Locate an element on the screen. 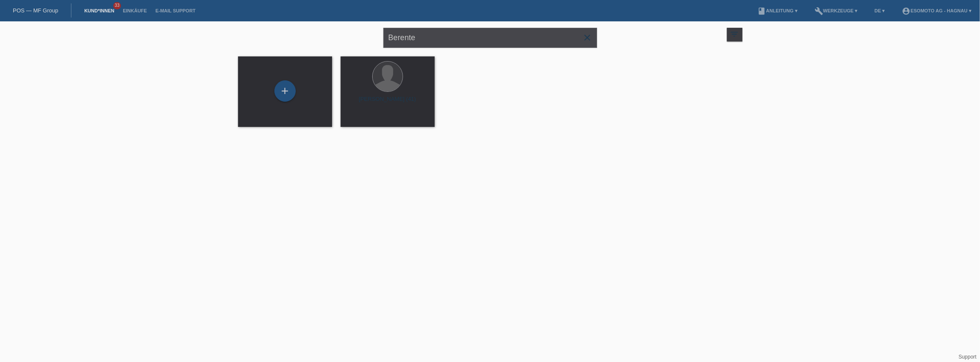 The height and width of the screenshot is (362, 980). a: bookAnleitung ▾ is located at coordinates (777, 11).